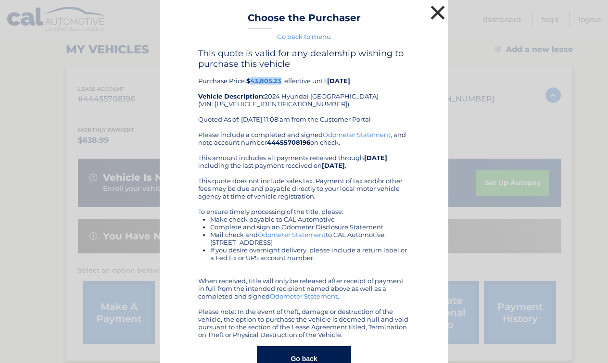 The height and width of the screenshot is (363, 608). I want to click on a: Go back to menu, so click(304, 37).